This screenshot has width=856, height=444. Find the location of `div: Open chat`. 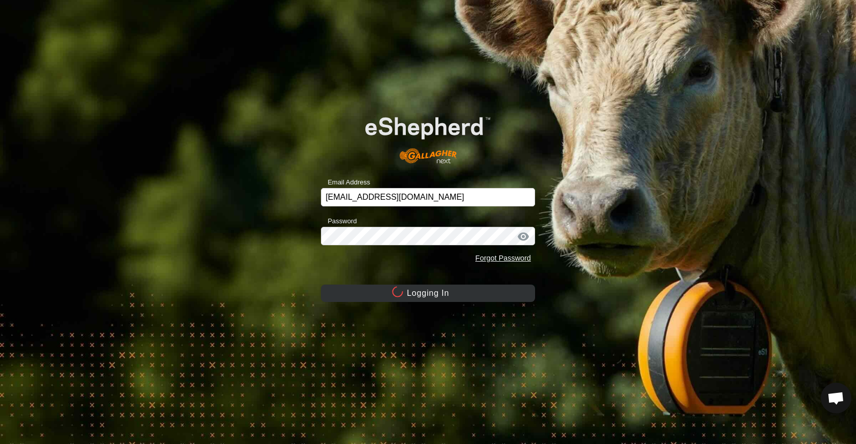

div: Open chat is located at coordinates (836, 398).